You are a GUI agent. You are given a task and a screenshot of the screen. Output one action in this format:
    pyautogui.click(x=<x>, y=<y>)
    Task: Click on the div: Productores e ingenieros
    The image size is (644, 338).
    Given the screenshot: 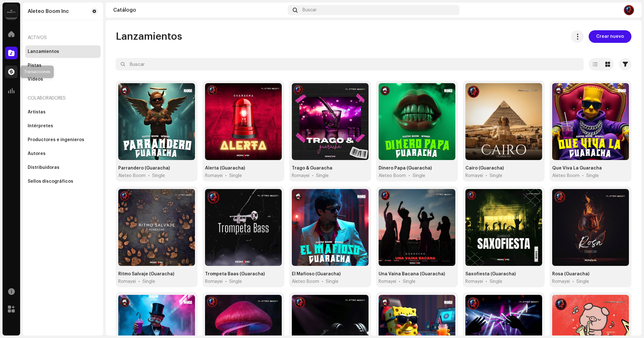 What is the action you would take?
    pyautogui.click(x=56, y=140)
    